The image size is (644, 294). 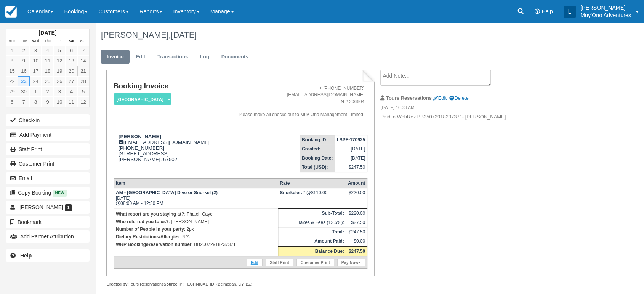 I want to click on a: Delete, so click(x=459, y=98).